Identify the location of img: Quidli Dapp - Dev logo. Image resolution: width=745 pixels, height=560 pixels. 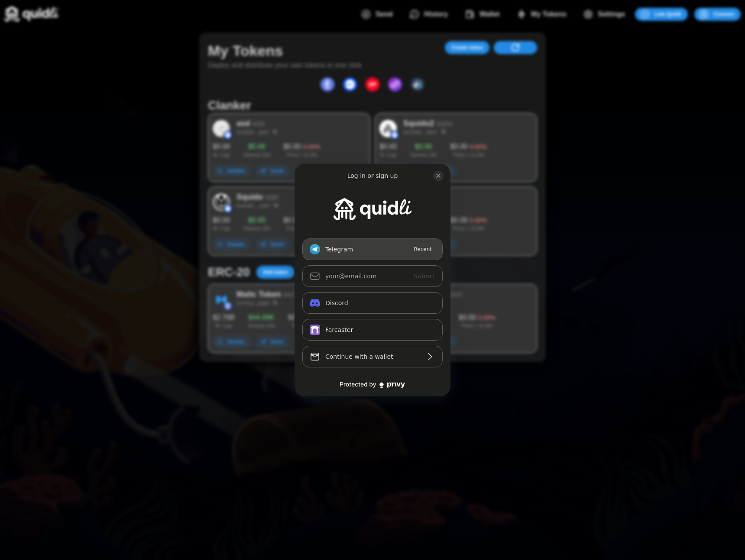
(372, 209).